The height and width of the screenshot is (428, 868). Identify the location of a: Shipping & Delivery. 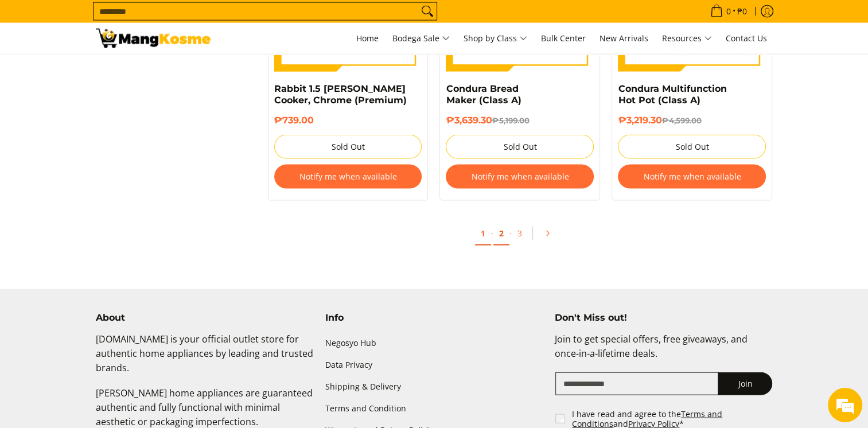
(434, 387).